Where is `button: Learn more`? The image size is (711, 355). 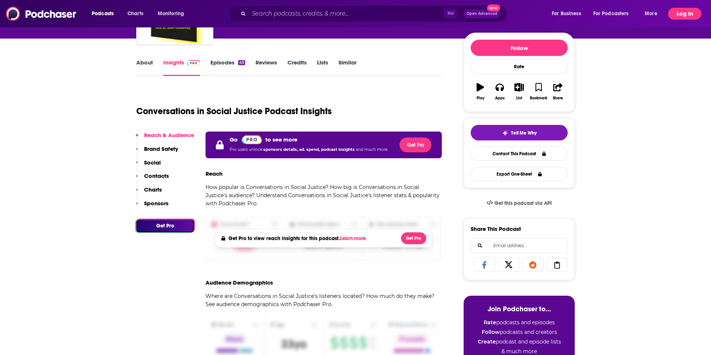
button: Learn more is located at coordinates (354, 238).